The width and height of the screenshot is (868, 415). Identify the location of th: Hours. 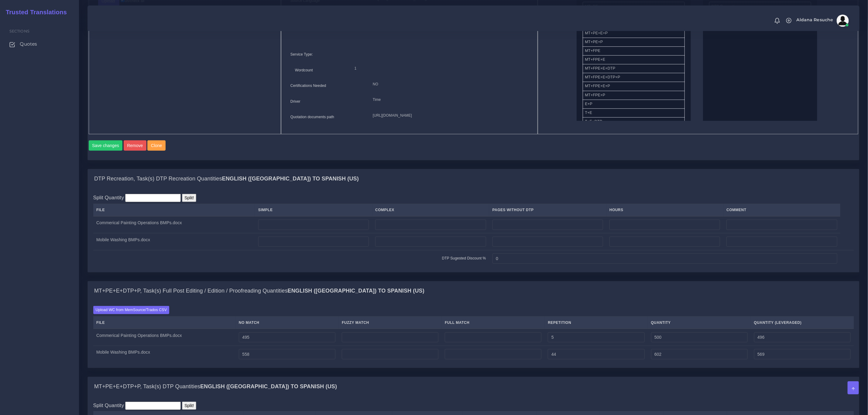
(665, 210).